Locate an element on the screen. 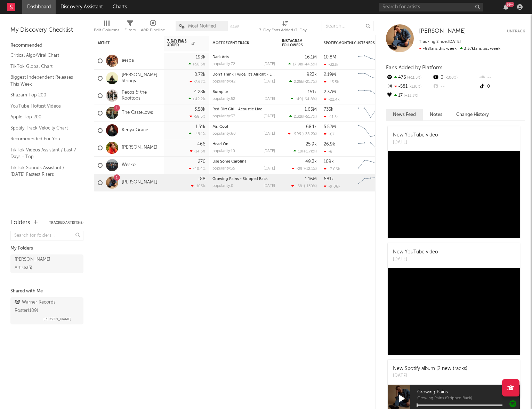 This screenshot has width=532, height=409. div: popularity: 35 is located at coordinates (224, 169).